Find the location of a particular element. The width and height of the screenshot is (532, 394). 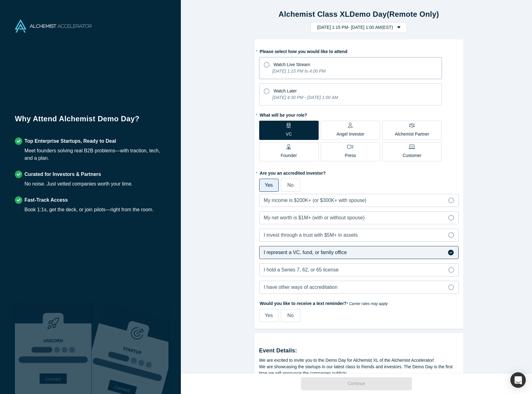

div: Book 1:1s, get the deck, or join pilots—right from the room. is located at coordinates (89, 209).